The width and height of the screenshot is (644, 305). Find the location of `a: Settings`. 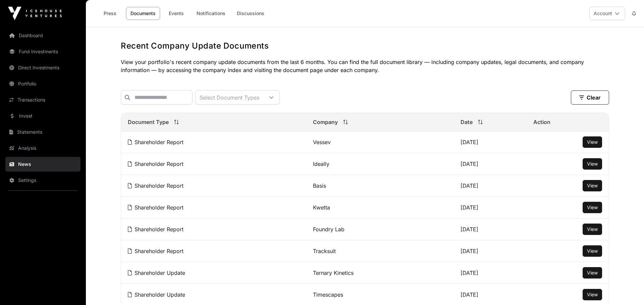

a: Settings is located at coordinates (43, 180).